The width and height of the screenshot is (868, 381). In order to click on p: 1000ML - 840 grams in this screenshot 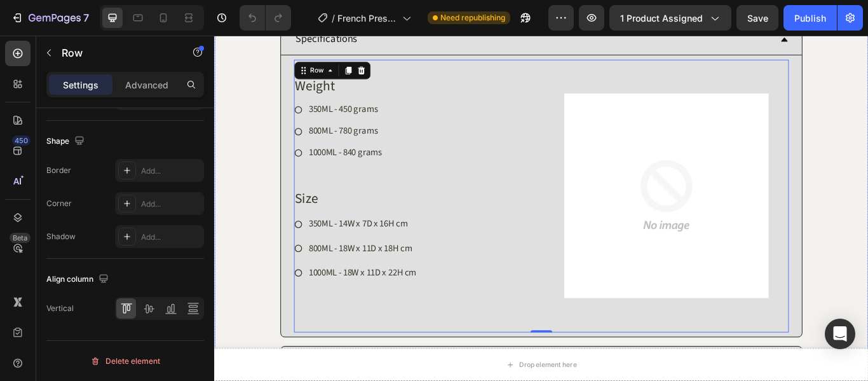, I will do `click(152, 136)`.